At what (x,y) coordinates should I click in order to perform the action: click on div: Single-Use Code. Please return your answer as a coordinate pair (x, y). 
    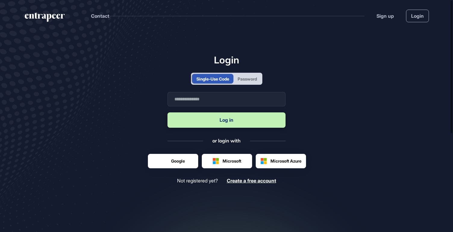
    Looking at the image, I should click on (213, 79).